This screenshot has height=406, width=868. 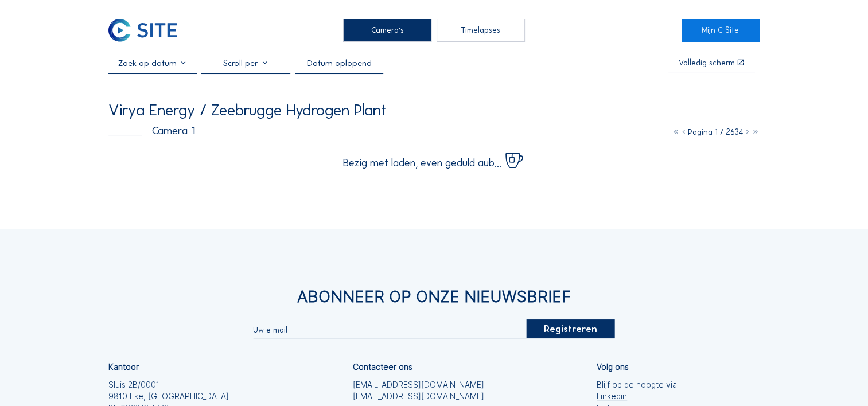 I want to click on div: Kantoor, so click(x=123, y=368).